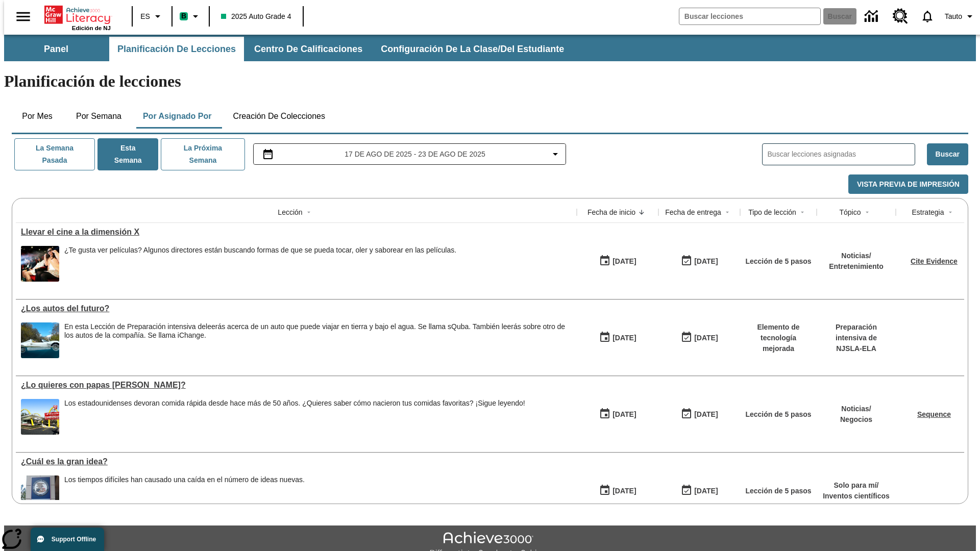 The image size is (980, 551). I want to click on div: ¿Cuál es la gran idea?, so click(296, 462).